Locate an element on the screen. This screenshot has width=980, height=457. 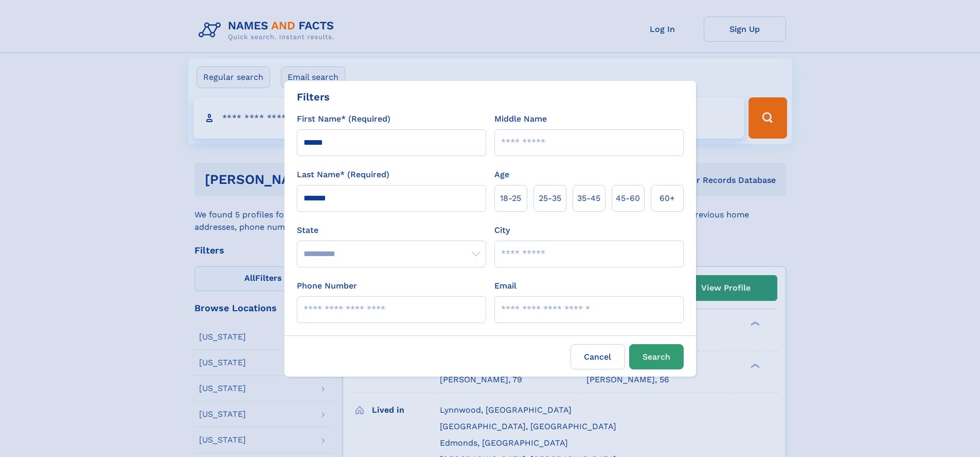
button: Search is located at coordinates (656, 356).